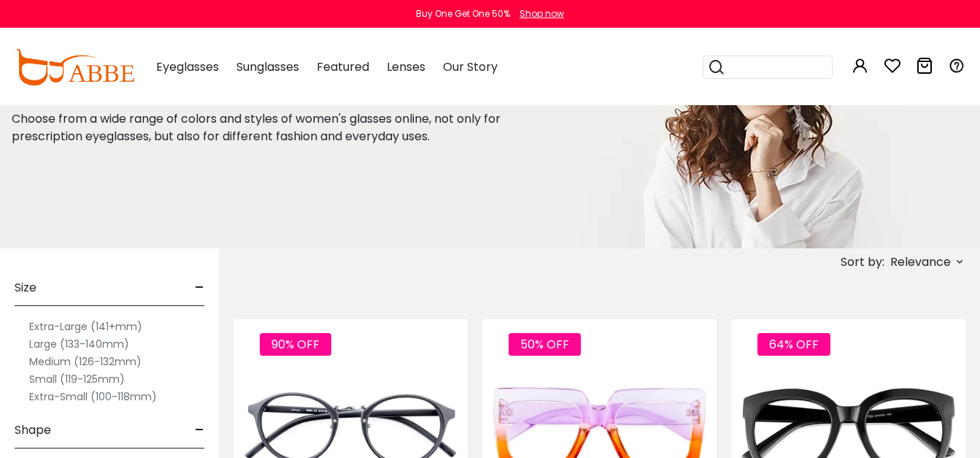 Image resolution: width=980 pixels, height=458 pixels. What do you see at coordinates (343, 67) in the screenshot?
I see `span: Featured` at bounding box center [343, 67].